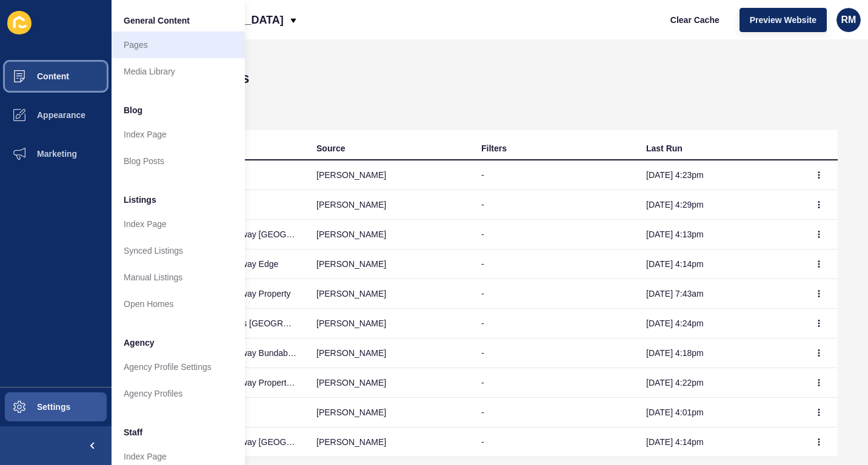  What do you see at coordinates (783, 20) in the screenshot?
I see `span: Preview Website` at bounding box center [783, 20].